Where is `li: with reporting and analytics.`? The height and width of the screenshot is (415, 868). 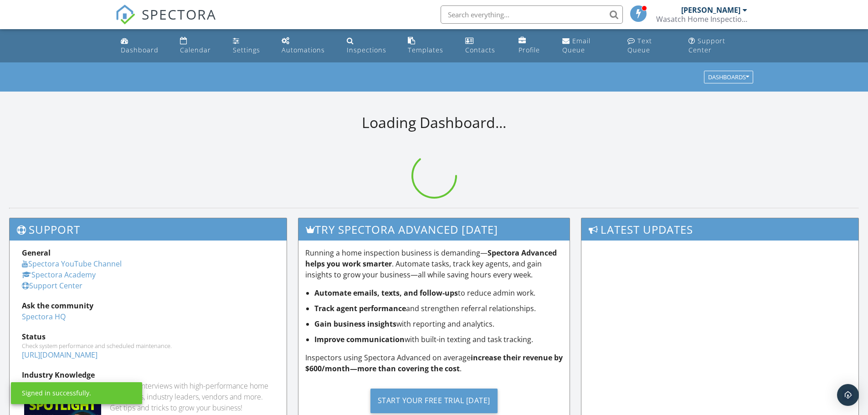
li: with reporting and analytics. is located at coordinates (439, 324).